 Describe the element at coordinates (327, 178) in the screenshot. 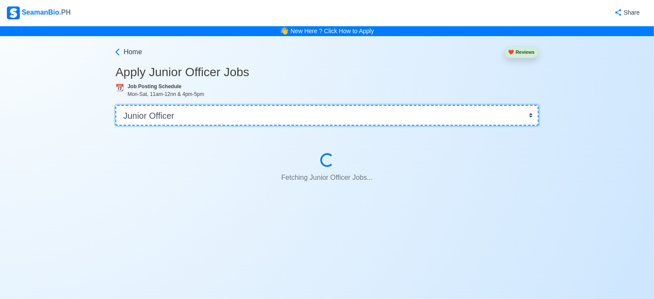

I see `p: Fetching Junior Officer Jobs...` at that location.